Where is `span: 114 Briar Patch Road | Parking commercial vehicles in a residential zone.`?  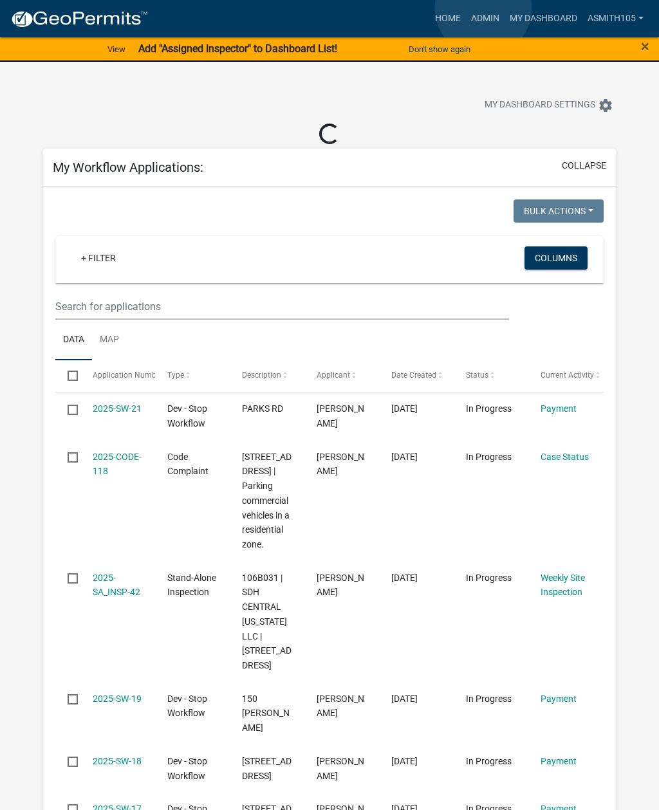
span: 114 Briar Patch Road | Parking commercial vehicles in a residential zone. is located at coordinates (267, 501).